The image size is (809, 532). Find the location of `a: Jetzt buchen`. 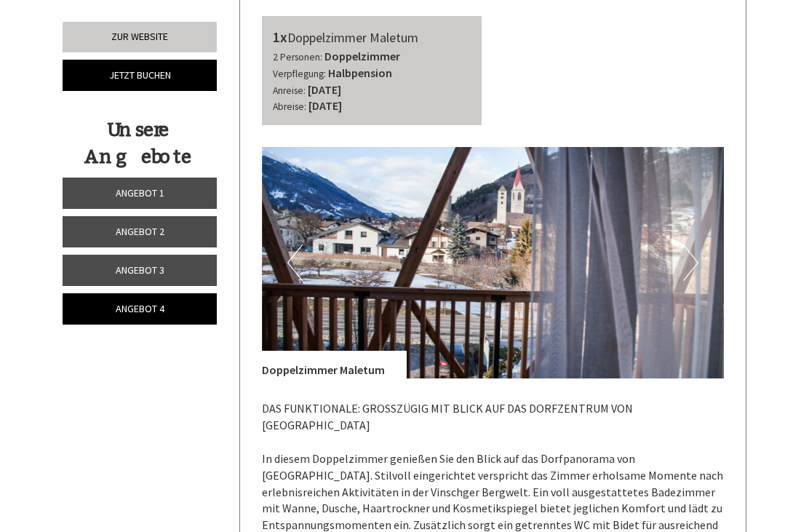

a: Jetzt buchen is located at coordinates (140, 75).